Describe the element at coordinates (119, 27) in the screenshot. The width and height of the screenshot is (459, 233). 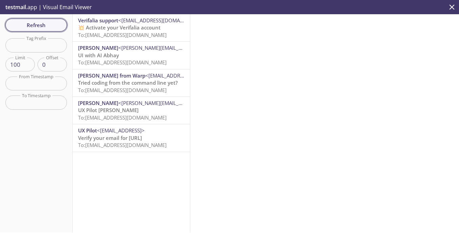
I see `span: 💥 Activate your Verifalia account` at that location.